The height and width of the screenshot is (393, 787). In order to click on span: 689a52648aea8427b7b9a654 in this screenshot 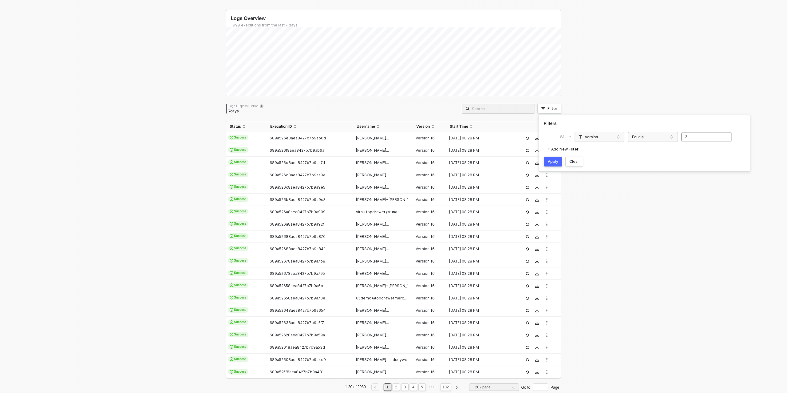, I will do `click(298, 310)`.